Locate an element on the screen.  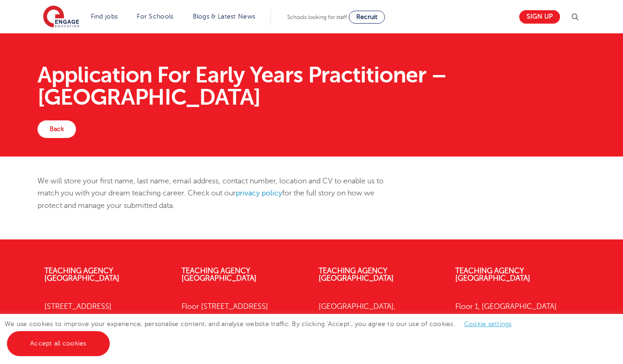
a: Recruit is located at coordinates (367, 17).